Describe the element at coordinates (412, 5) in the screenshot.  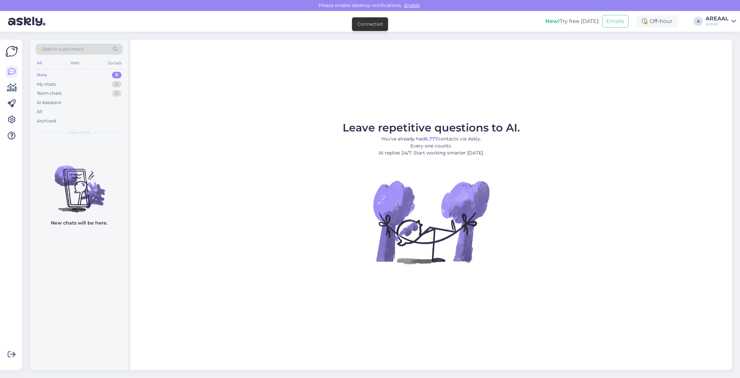
I see `span: Enable` at that location.